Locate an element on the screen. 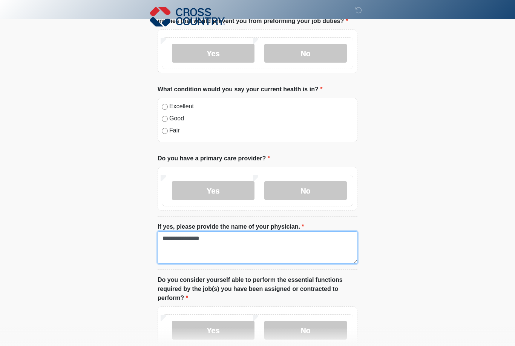 The width and height of the screenshot is (515, 346). img: Cross Country Logo is located at coordinates (187, 17).